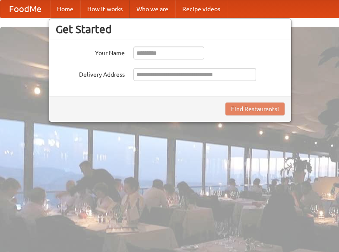 This screenshot has height=252, width=339. Describe the element at coordinates (152, 9) in the screenshot. I see `a: Who we are` at that location.